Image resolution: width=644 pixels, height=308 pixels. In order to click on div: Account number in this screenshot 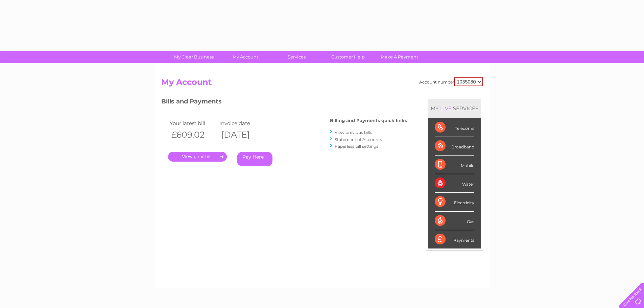, I will do `click(451, 82)`.